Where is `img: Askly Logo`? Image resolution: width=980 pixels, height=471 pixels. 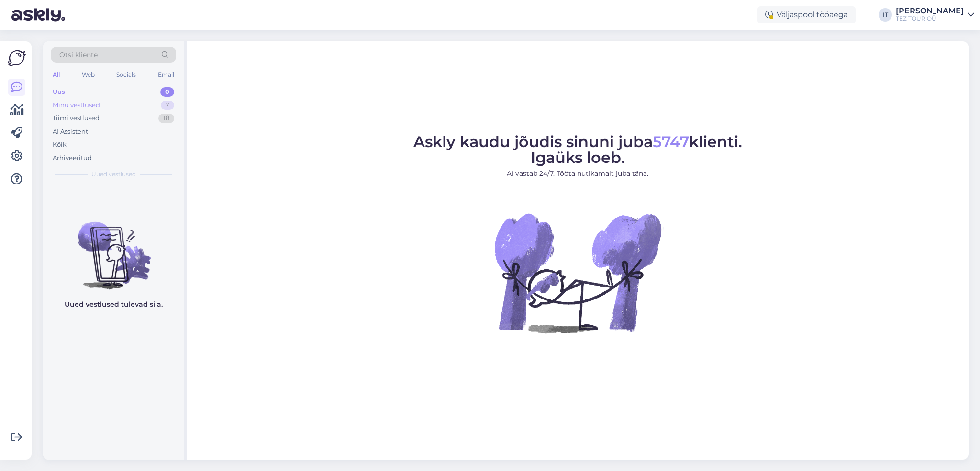
img: Askly Logo is located at coordinates (16, 58).